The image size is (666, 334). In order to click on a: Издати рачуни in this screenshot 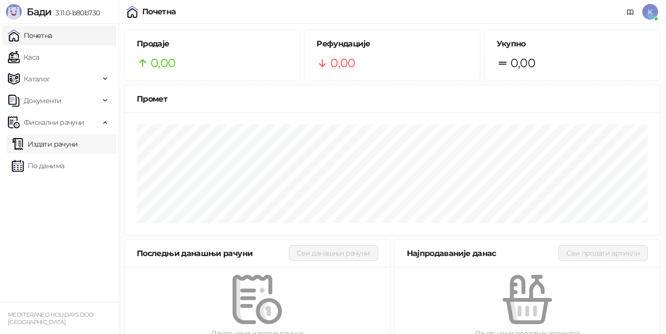, I will do `click(45, 144)`.